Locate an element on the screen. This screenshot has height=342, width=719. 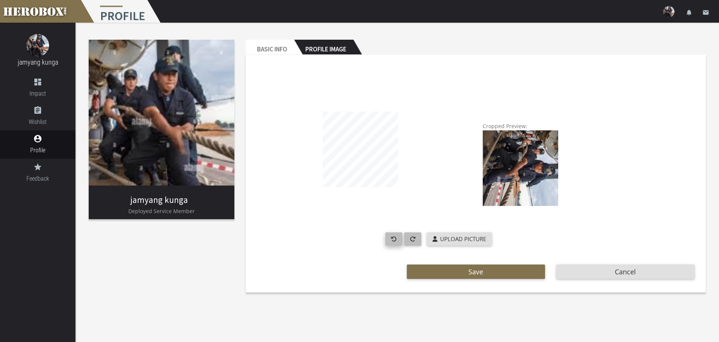
button: Save is located at coordinates (476, 271).